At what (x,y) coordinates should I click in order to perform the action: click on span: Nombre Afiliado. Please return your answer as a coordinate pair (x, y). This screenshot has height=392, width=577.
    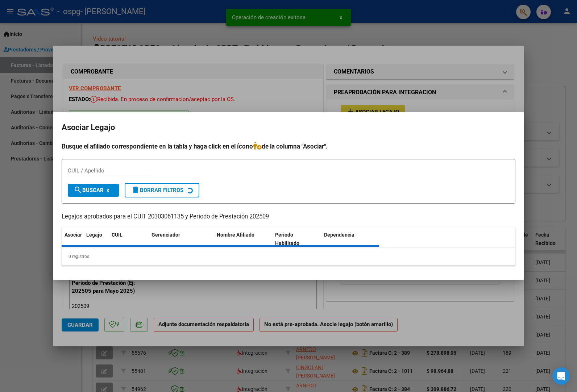
    Looking at the image, I should click on (235, 234).